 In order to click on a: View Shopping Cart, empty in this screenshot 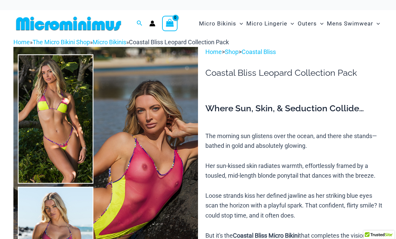, I will do `click(170, 23)`.